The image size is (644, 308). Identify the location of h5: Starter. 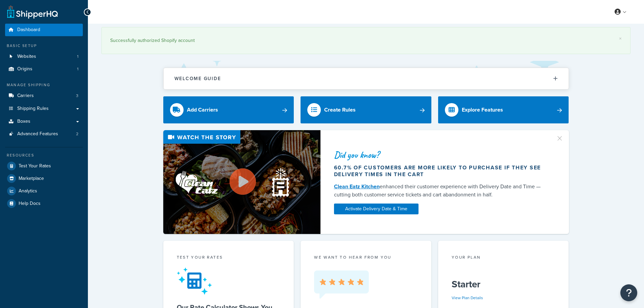
(503, 284).